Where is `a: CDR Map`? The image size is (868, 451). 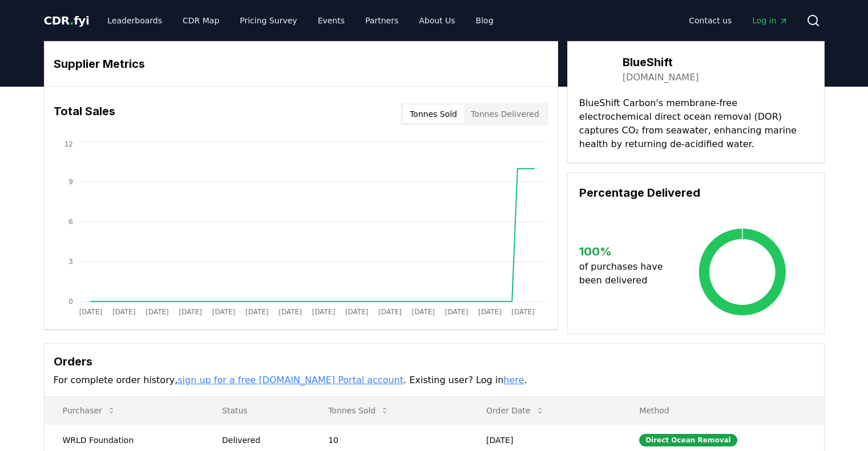
a: CDR Map is located at coordinates (201, 21).